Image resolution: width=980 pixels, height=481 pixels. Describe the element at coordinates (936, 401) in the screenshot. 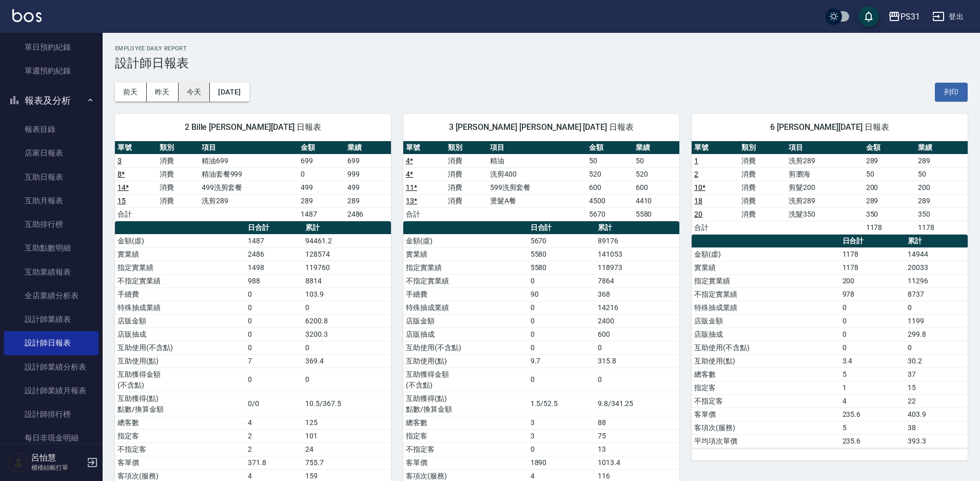

I see `td: 22` at that location.